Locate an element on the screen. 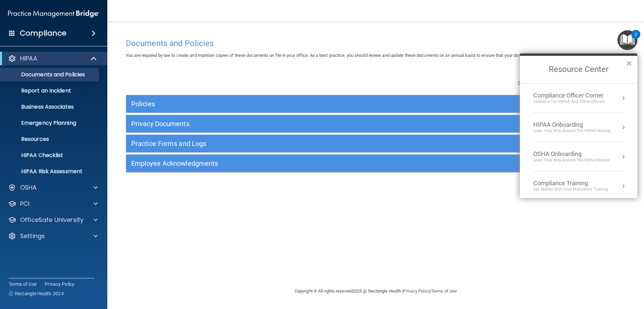 The width and height of the screenshot is (644, 309). p: OSHA is located at coordinates (28, 187).